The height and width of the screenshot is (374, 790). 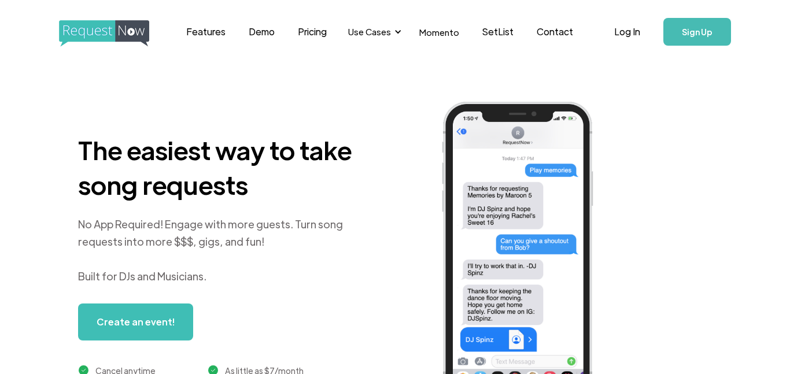 What do you see at coordinates (262, 32) in the screenshot?
I see `a: Demo` at bounding box center [262, 32].